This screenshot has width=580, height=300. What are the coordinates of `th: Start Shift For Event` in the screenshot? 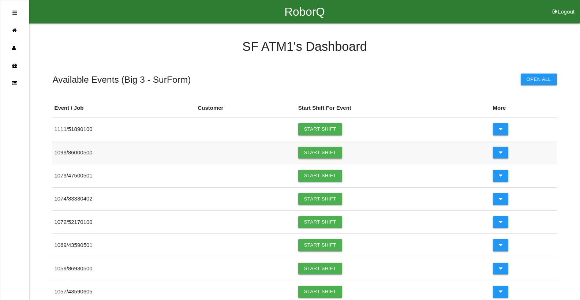 It's located at (394, 108).